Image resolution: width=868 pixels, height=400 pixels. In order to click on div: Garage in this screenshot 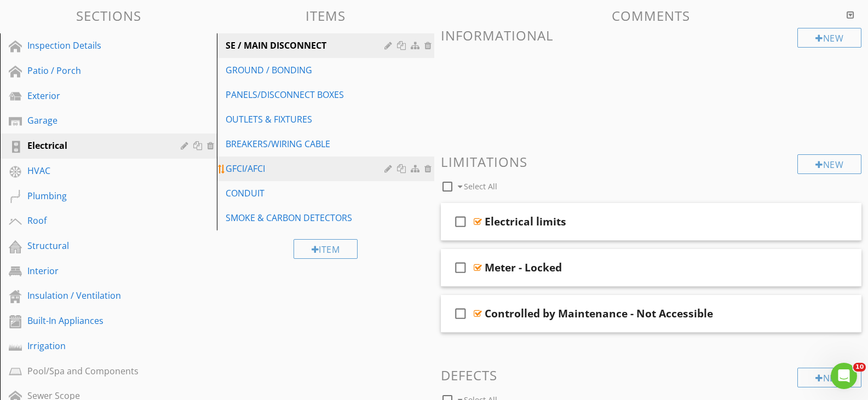, I will do `click(95, 120)`.